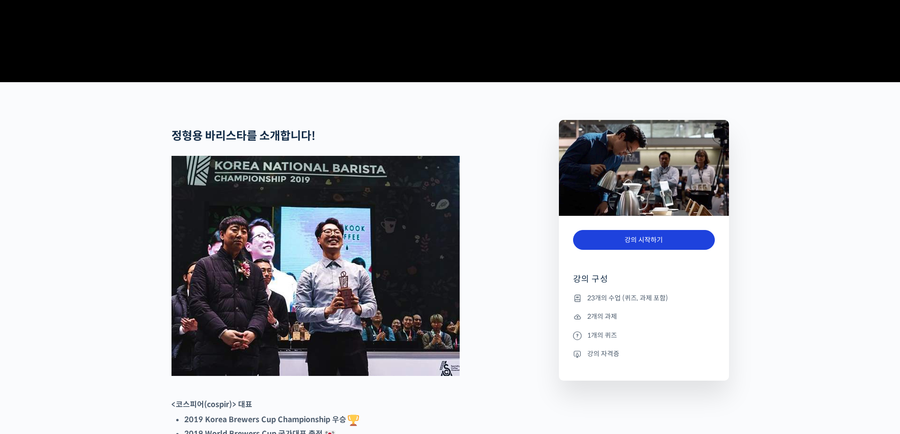  I want to click on a: 홈, so click(33, 312).